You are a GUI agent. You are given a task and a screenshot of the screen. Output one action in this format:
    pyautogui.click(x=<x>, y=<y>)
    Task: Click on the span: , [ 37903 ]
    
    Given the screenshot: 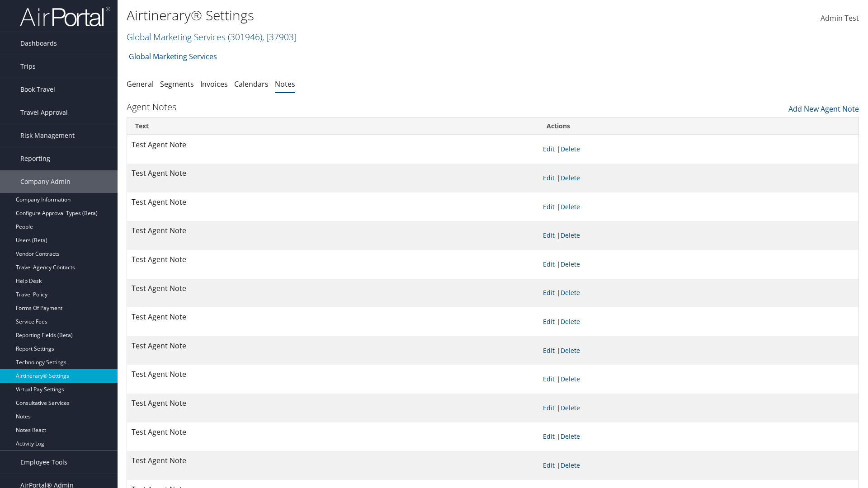 What is the action you would take?
    pyautogui.click(x=279, y=36)
    